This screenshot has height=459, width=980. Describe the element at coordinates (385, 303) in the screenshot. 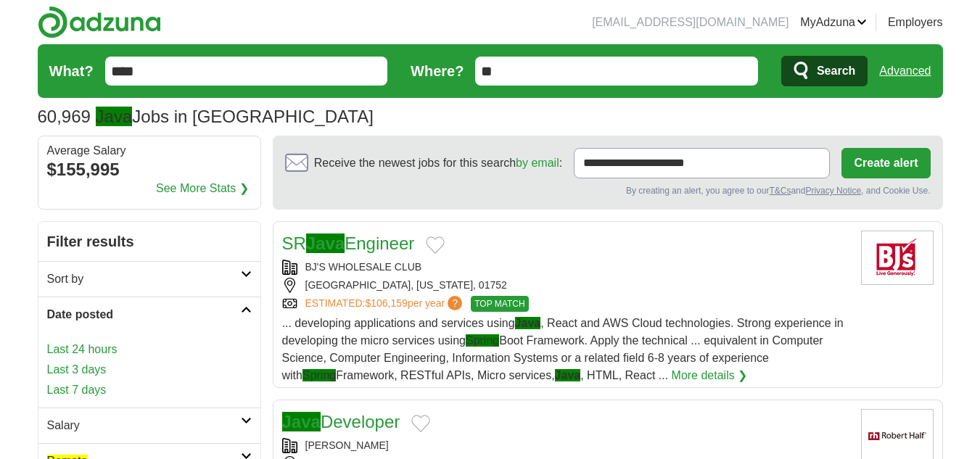

I see `span: $106,159` at that location.